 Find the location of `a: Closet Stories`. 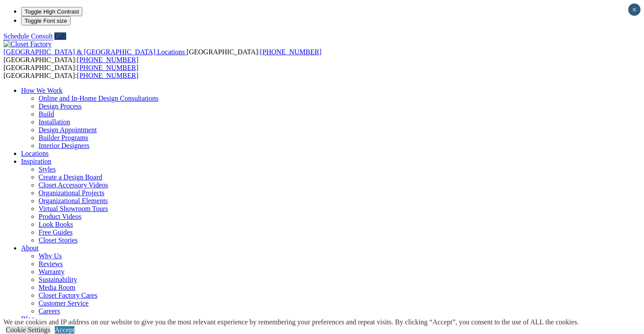

a: Closet Stories is located at coordinates (58, 240).